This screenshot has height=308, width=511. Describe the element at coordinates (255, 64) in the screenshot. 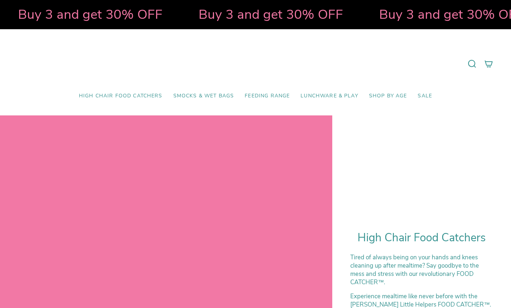

I see `a: Mumma’s Little Helpers` at that location.